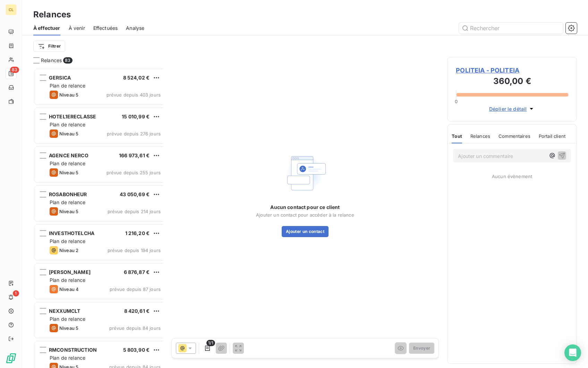 The image size is (588, 368). I want to click on span: Commentaires, so click(514, 136).